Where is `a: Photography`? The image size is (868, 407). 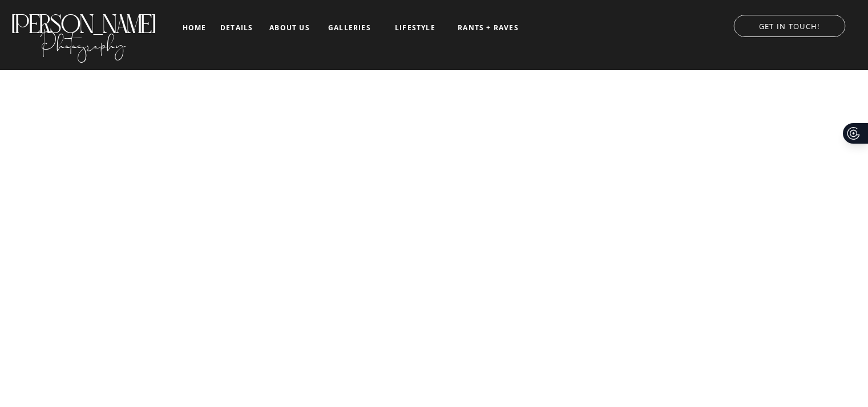
a: Photography is located at coordinates (83, 41).